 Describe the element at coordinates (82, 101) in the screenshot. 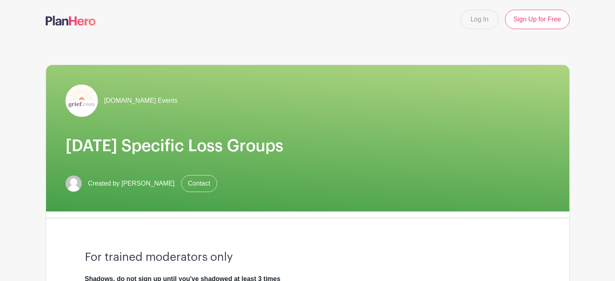

I see `img: grief-logo-planhero.png` at that location.